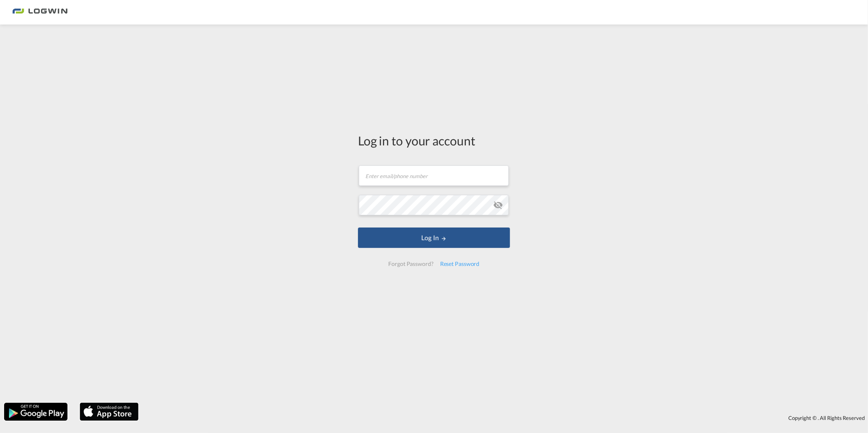  Describe the element at coordinates (505, 418) in the screenshot. I see `div: Copyright © . All Rights Reserved` at that location.